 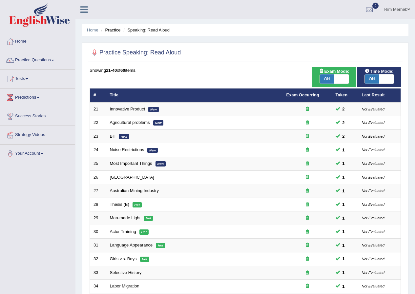 I want to click on td: 29, so click(x=98, y=218).